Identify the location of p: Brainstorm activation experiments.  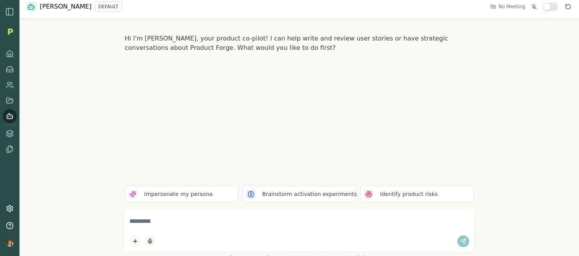
(310, 194).